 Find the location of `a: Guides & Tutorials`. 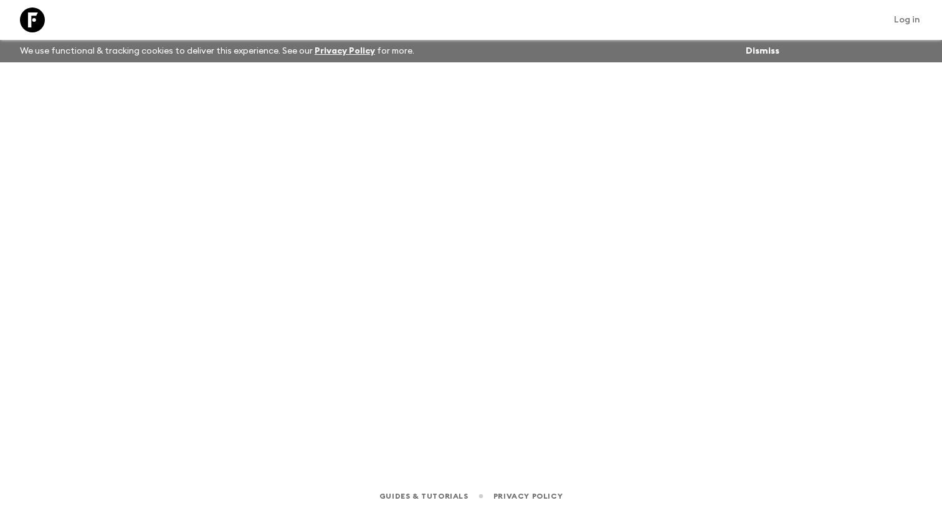

a: Guides & Tutorials is located at coordinates (424, 496).